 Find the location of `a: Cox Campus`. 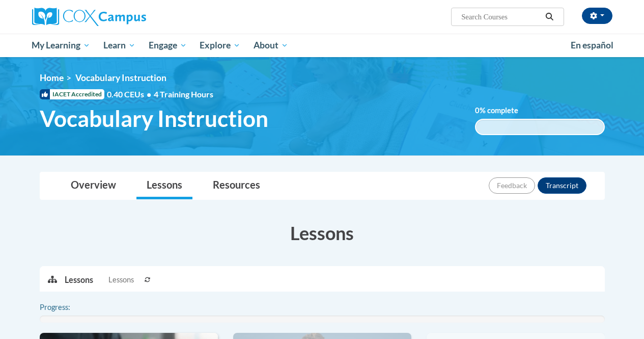

a: Cox Campus is located at coordinates (124, 16).